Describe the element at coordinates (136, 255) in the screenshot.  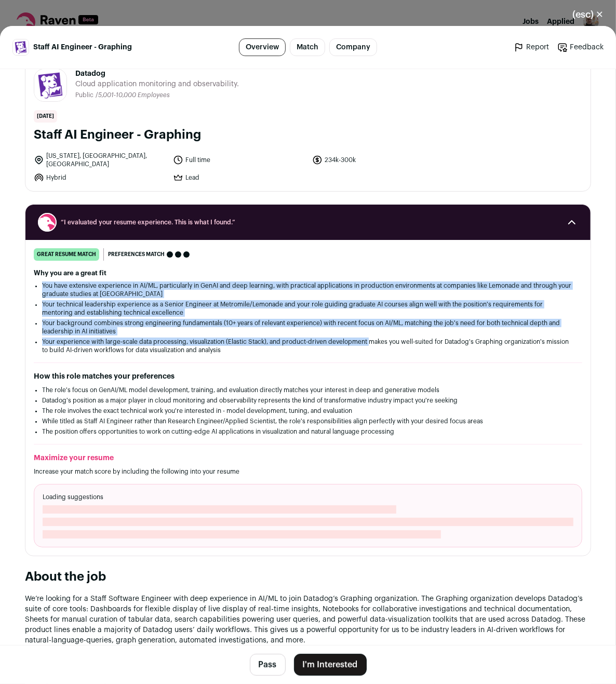
I see `span: Preferences match` at that location.